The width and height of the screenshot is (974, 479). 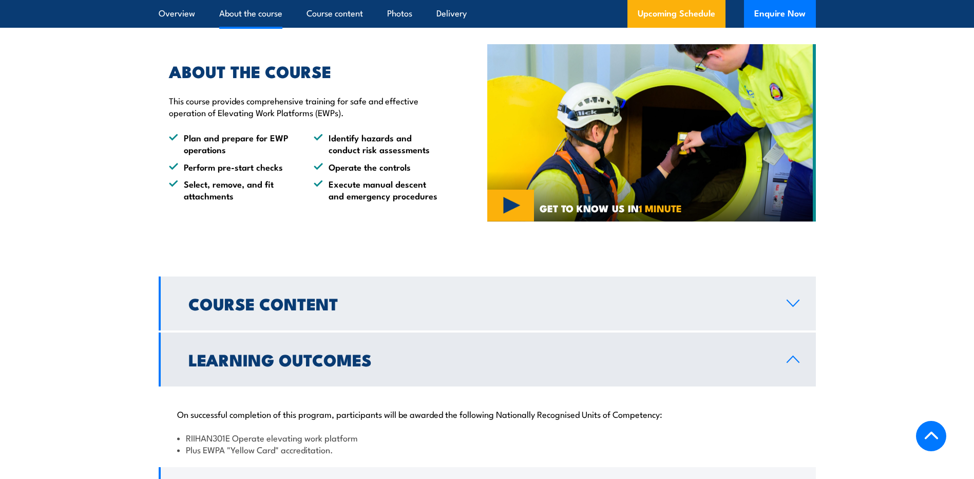 I want to click on li: Execute manual descent and emergency procedures, so click(x=377, y=190).